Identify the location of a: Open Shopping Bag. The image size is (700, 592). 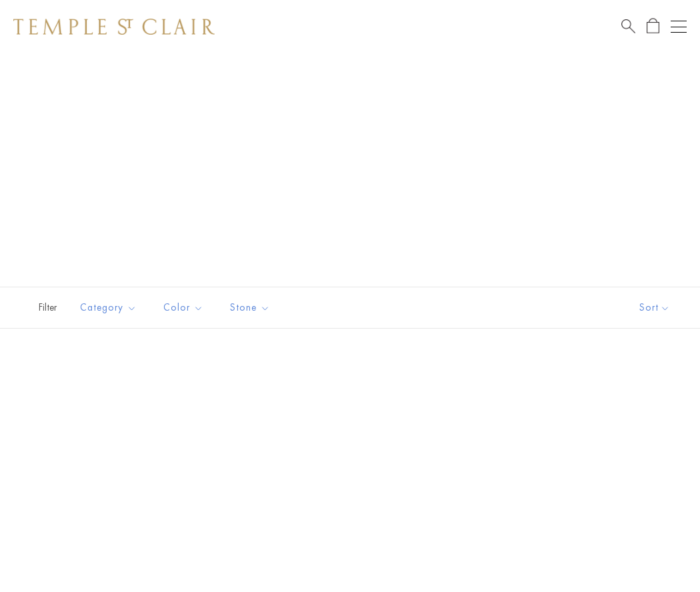
(653, 26).